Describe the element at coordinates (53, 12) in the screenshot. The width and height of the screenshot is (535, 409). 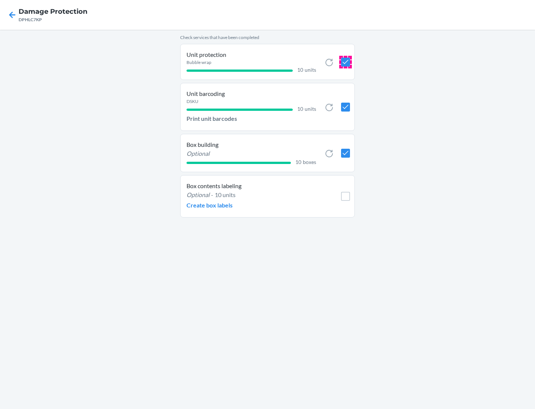
I see `h4: Damage Protection` at that location.